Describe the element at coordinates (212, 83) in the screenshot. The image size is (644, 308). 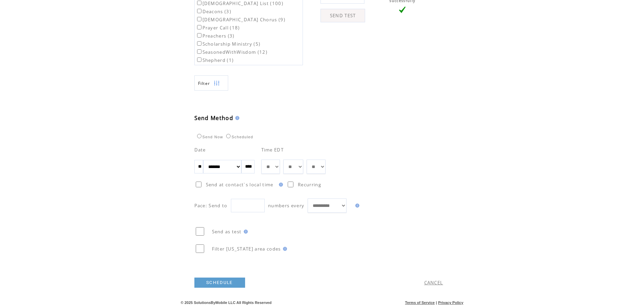
I see `a: Filter` at that location.